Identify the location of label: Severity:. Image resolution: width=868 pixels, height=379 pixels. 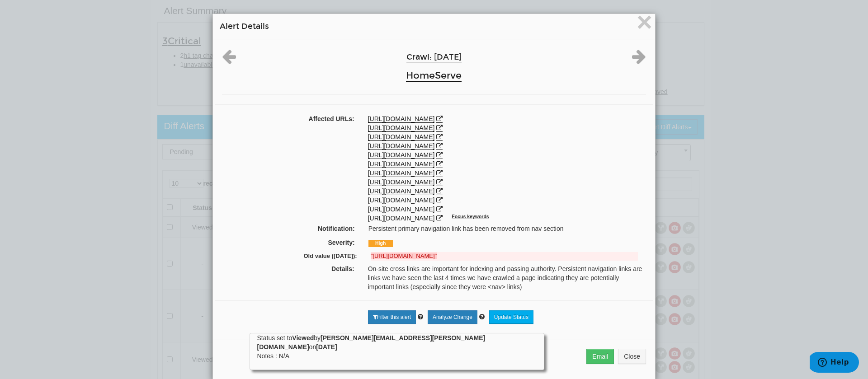
(289, 243).